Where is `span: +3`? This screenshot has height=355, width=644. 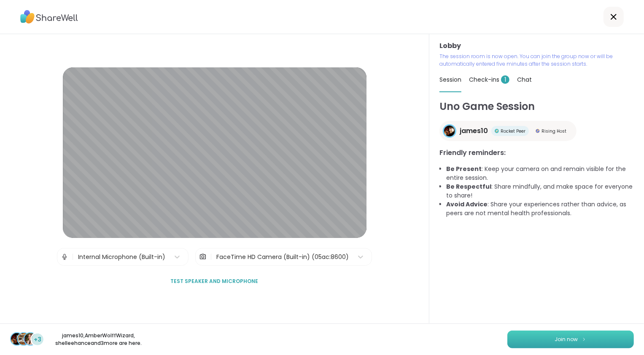 span: +3 is located at coordinates (37, 339).